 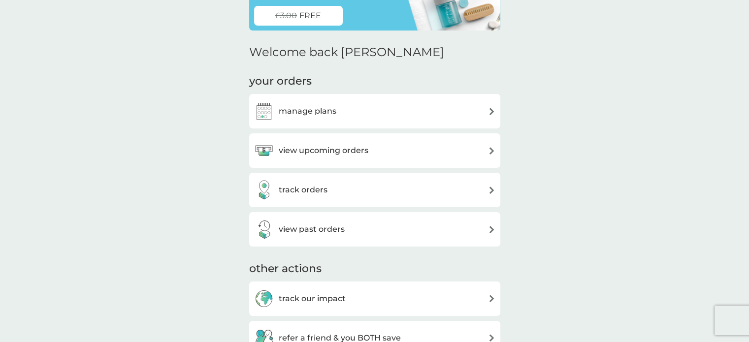 I want to click on span: FREE, so click(x=310, y=16).